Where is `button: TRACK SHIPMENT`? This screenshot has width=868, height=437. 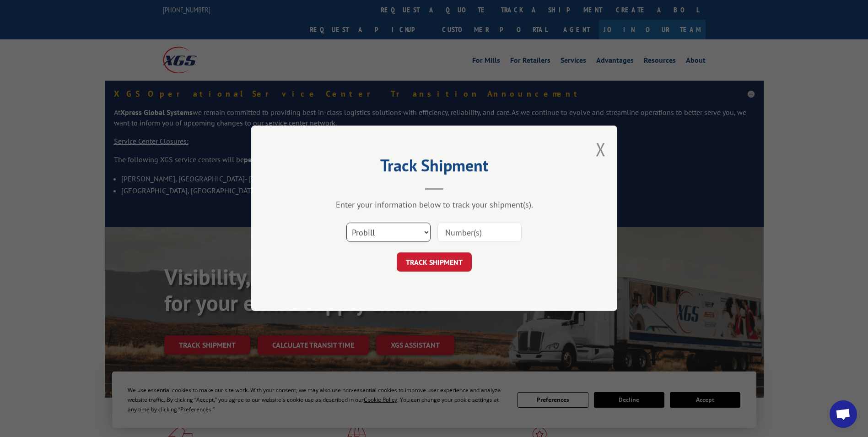
button: TRACK SHIPMENT is located at coordinates (434, 263).